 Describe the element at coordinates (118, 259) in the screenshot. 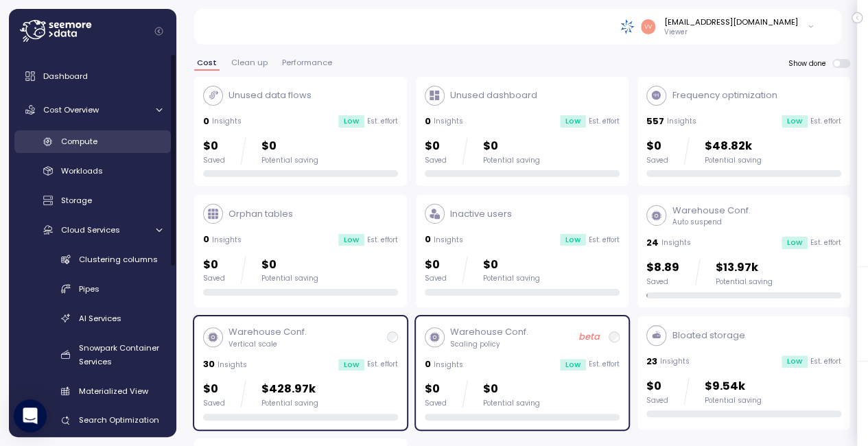

I see `span: Clustering columns` at that location.